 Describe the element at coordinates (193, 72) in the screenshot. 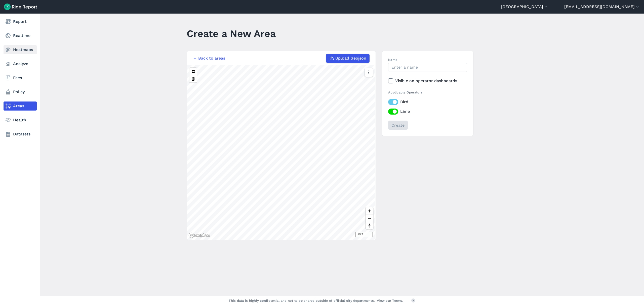

I see `button: Polygon tool (p)` at that location.